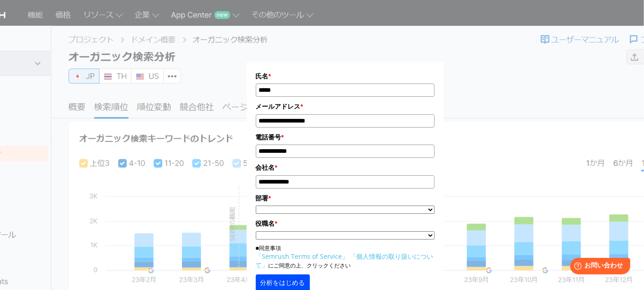 The image size is (644, 290). Describe the element at coordinates (345, 257) in the screenshot. I see `p: ■同意事項 にご同意の上、クリックください` at that location.